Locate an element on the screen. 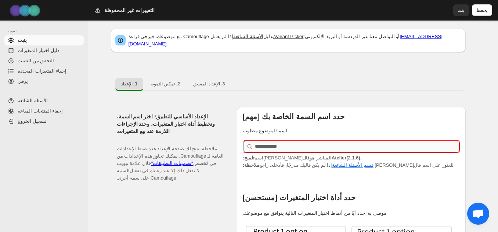 This screenshot has height=232, width=498. font: يحفظ is located at coordinates (481, 10).